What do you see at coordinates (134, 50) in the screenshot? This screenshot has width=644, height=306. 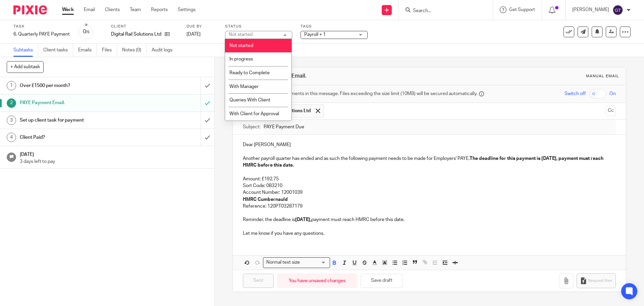 I see `a: Notes (0)` at bounding box center [134, 50].